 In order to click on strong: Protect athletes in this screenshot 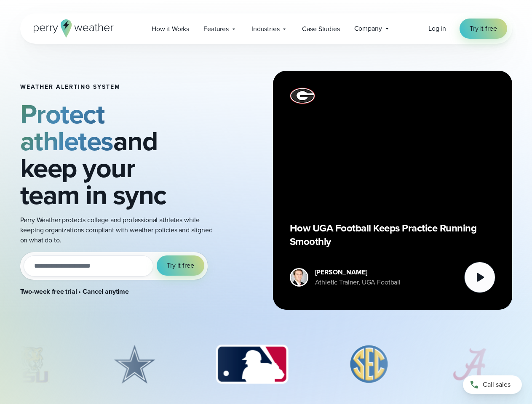, I will do `click(66, 127)`.